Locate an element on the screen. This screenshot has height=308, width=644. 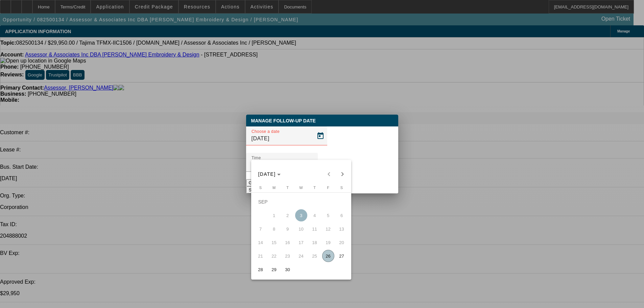
span: 9 is located at coordinates (288, 229).